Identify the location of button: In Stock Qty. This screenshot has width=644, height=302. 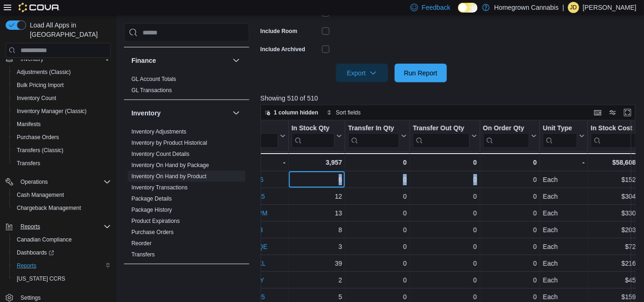
(316, 136).